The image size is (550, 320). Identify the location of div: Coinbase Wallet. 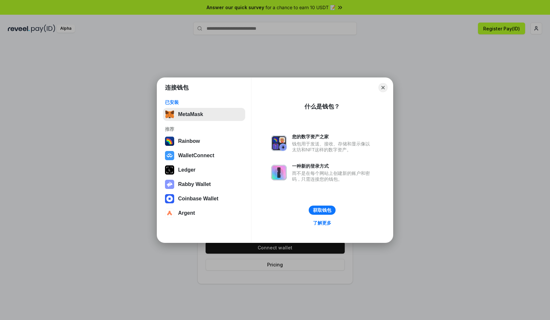
(198, 199).